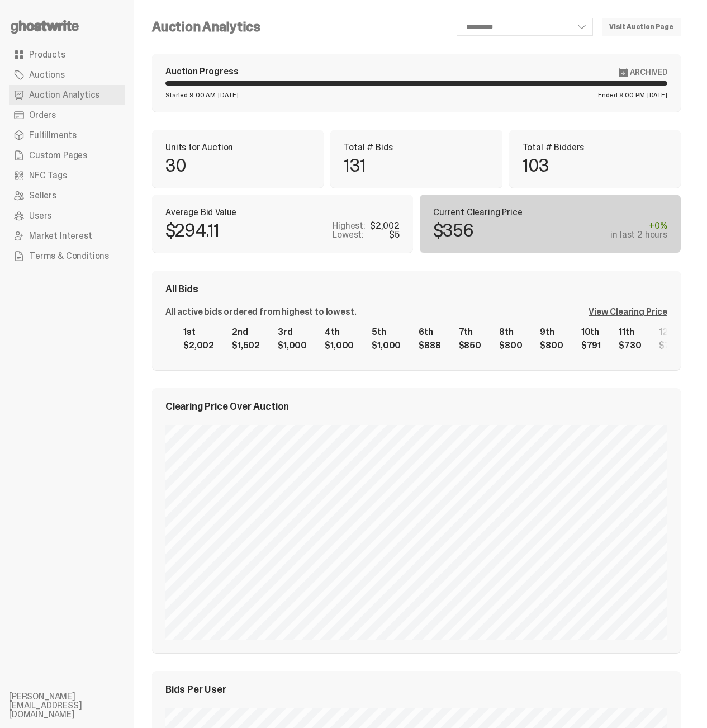 The height and width of the screenshot is (728, 707). What do you see at coordinates (470, 332) in the screenshot?
I see `div: 7th` at bounding box center [470, 332].